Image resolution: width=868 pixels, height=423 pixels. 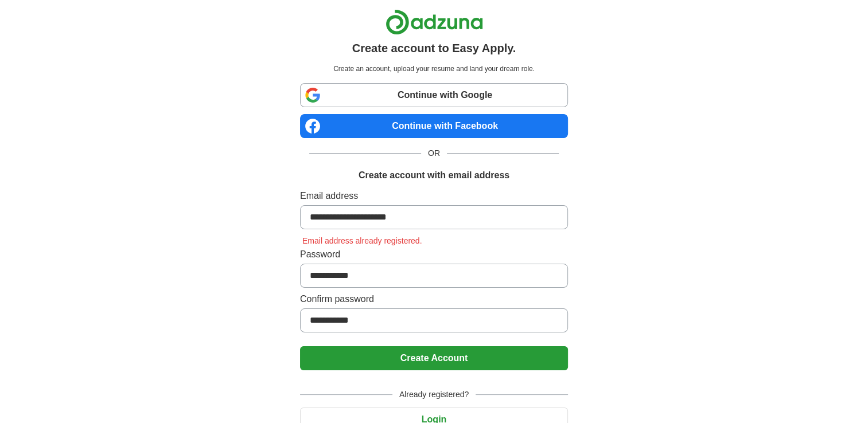 I want to click on span: Email address already registered., so click(x=362, y=241).